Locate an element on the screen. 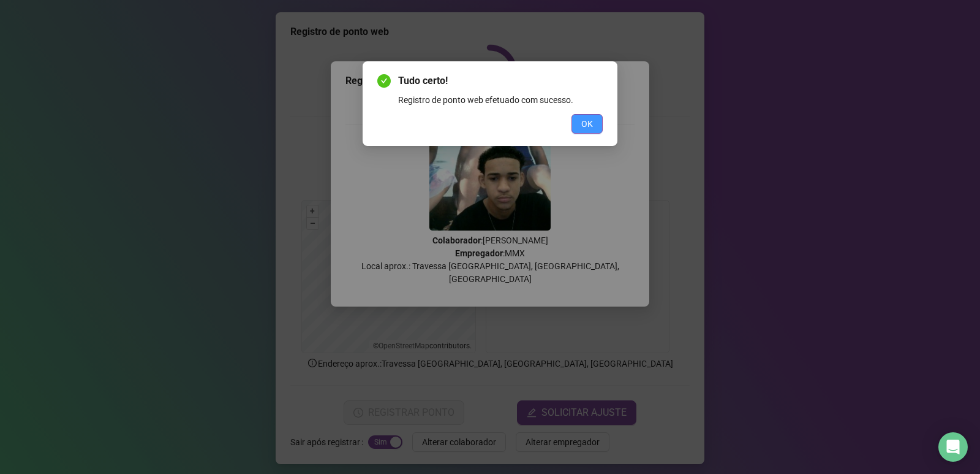  span: check-circle is located at coordinates (384, 81).